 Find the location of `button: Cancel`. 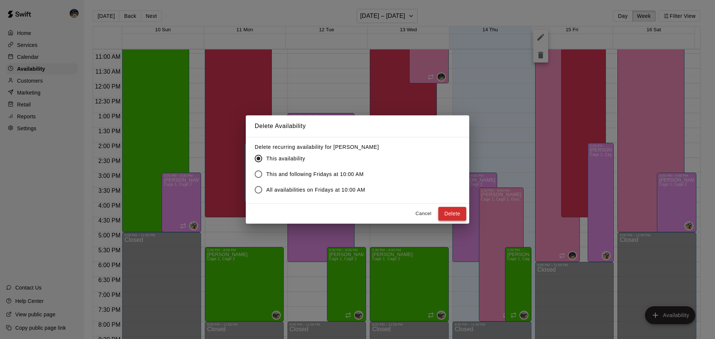

button: Cancel is located at coordinates (424, 214).